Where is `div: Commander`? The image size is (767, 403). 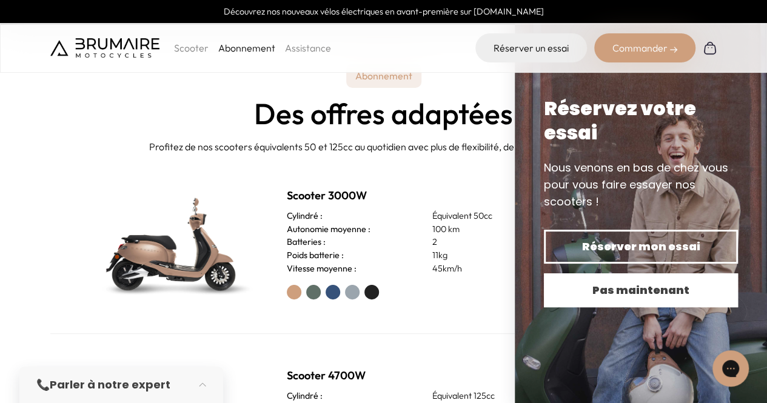
div: Commander is located at coordinates (645, 48).